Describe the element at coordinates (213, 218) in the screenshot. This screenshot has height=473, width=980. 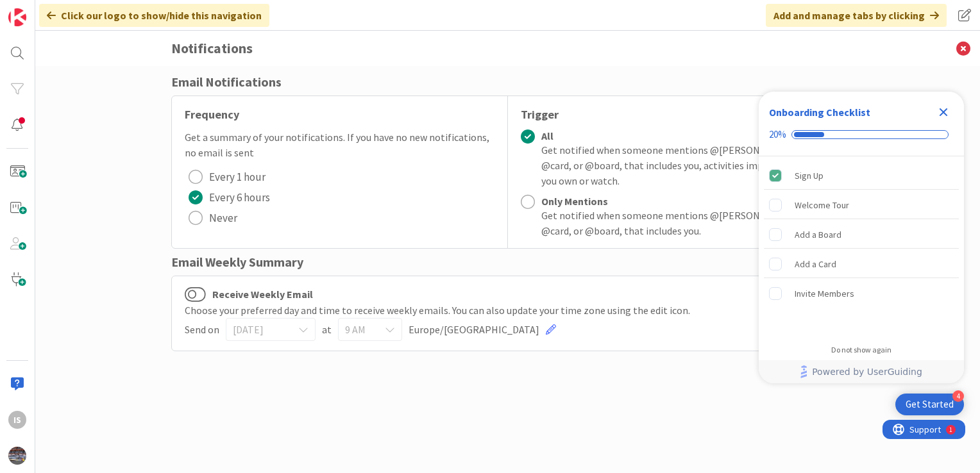
I see `button: Never` at that location.